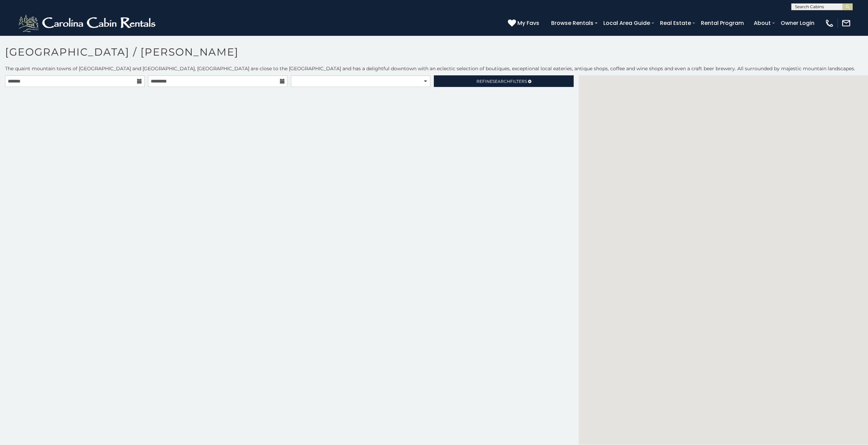 This screenshot has height=445, width=868. I want to click on a: Real Estate, so click(676, 23).